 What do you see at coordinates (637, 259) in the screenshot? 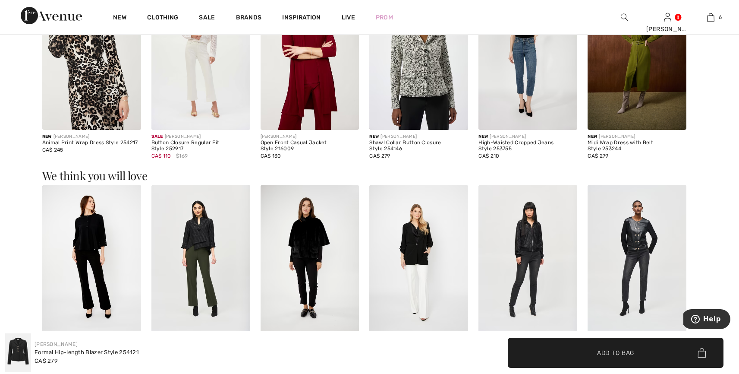
I see `a: Double-Breasted Casual Jacket Style 243240` at bounding box center [637, 259].